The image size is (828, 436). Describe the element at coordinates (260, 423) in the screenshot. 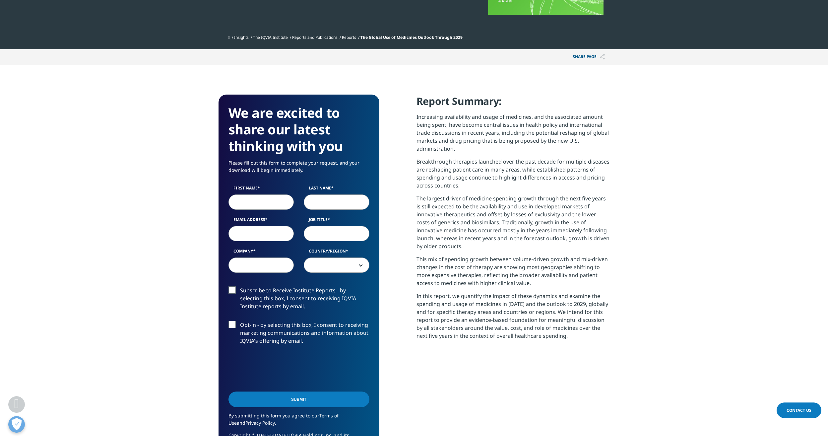

I see `a: Privacy Policy` at that location.